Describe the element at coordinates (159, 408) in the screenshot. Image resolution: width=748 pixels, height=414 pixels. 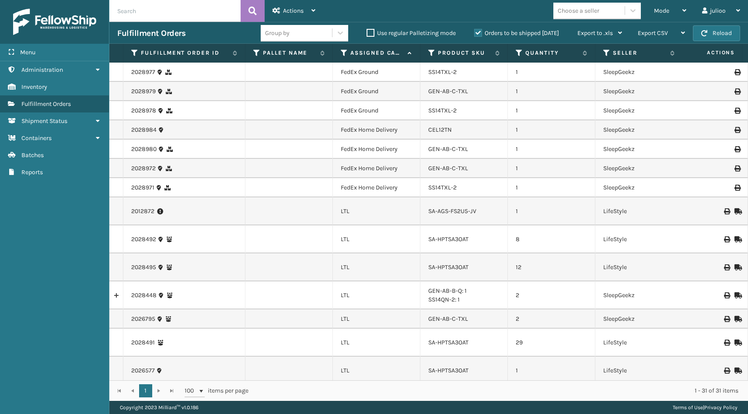
I see `p: Copyright 2023 Milliard™ v 1.0.186` at that location.